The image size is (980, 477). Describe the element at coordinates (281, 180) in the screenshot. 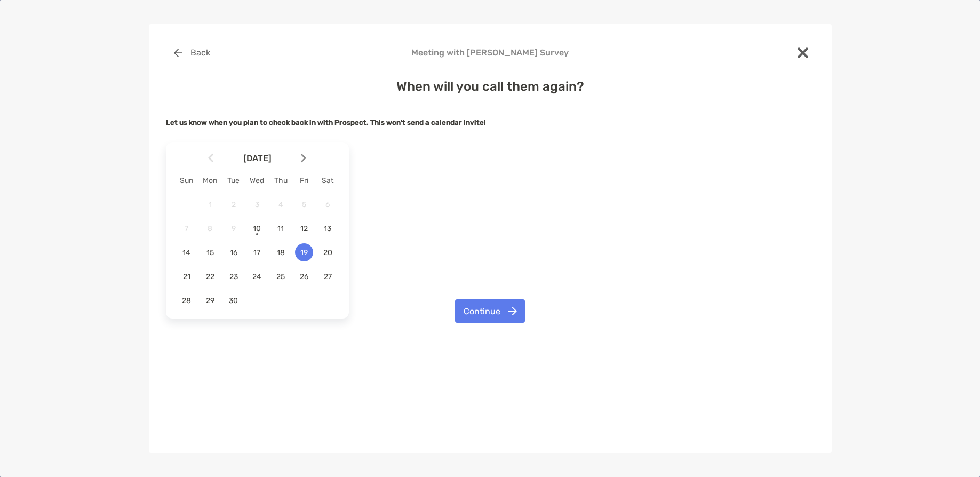

I see `div: Thu` at that location.